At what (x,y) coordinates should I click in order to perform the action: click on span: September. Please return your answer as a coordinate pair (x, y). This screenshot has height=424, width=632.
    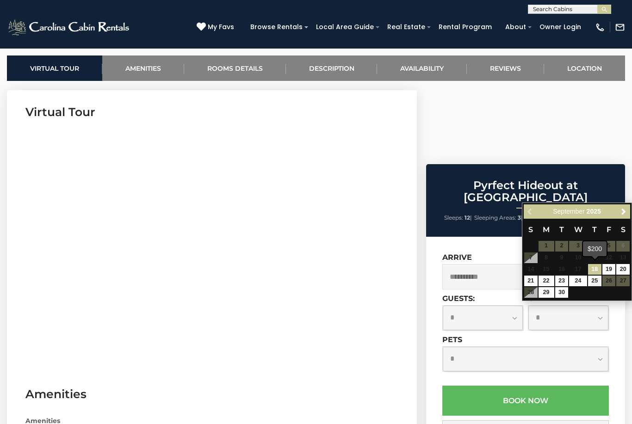
    Looking at the image, I should click on (568, 211).